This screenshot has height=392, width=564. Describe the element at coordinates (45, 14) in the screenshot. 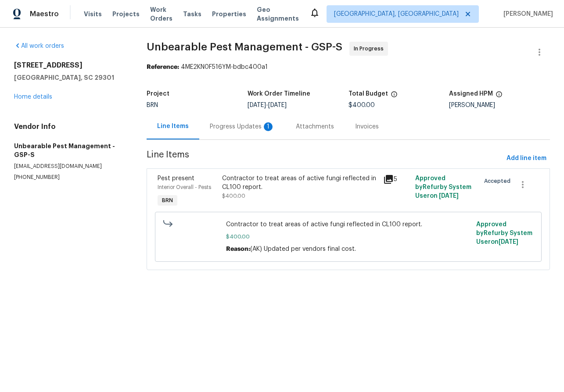

I see `span: Maestro` at that location.